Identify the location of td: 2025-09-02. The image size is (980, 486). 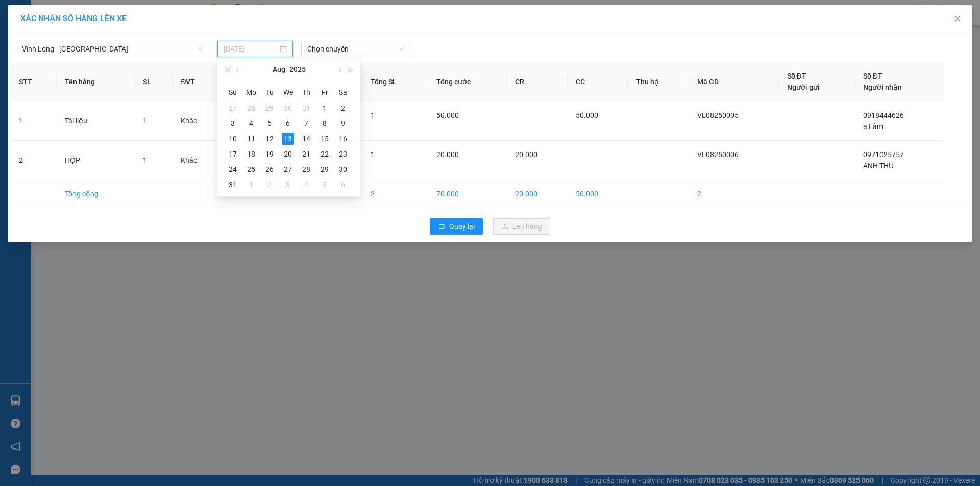
(269, 185).